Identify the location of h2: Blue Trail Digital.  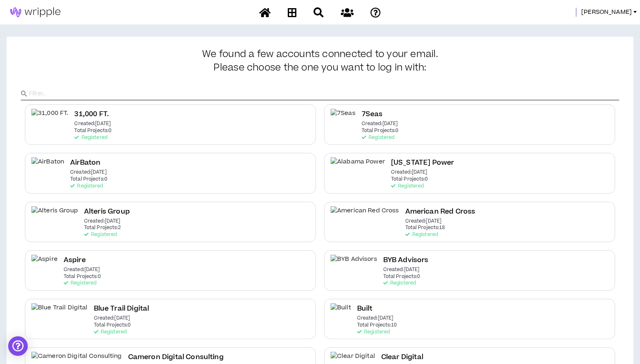
(121, 309).